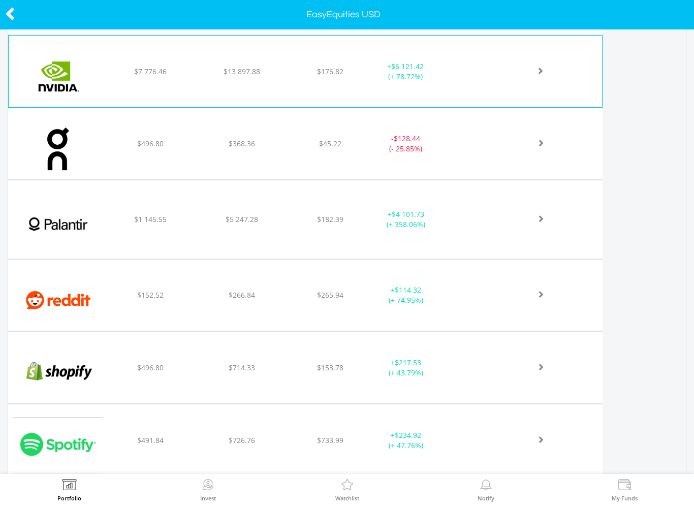 Image resolution: width=694 pixels, height=508 pixels. Describe the element at coordinates (625, 486) in the screenshot. I see `img: View Funds` at that location.